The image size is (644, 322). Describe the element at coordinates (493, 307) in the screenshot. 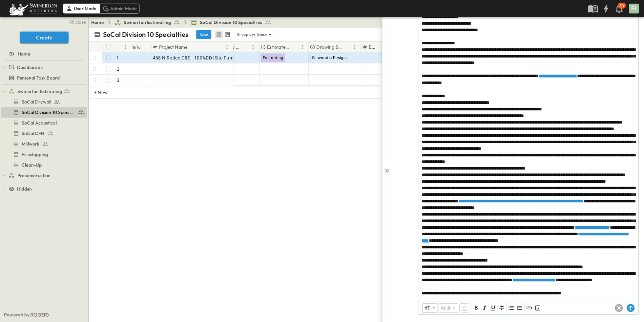

I see `span: Underline (Ctrl+U)` at that location.